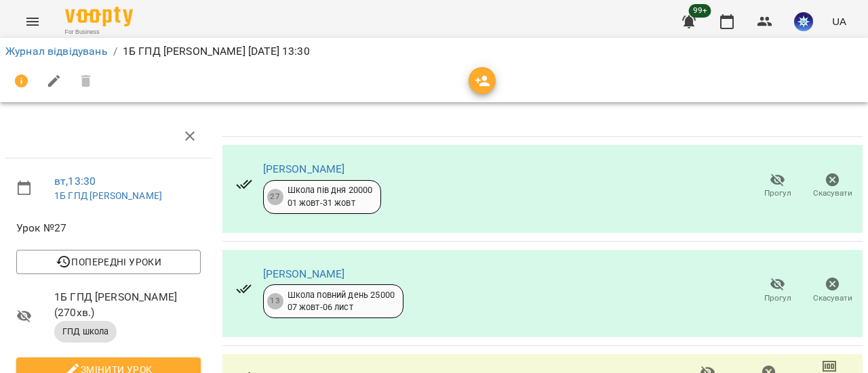 The height and width of the screenshot is (373, 868). What do you see at coordinates (838, 21) in the screenshot?
I see `button: UA` at bounding box center [838, 21].